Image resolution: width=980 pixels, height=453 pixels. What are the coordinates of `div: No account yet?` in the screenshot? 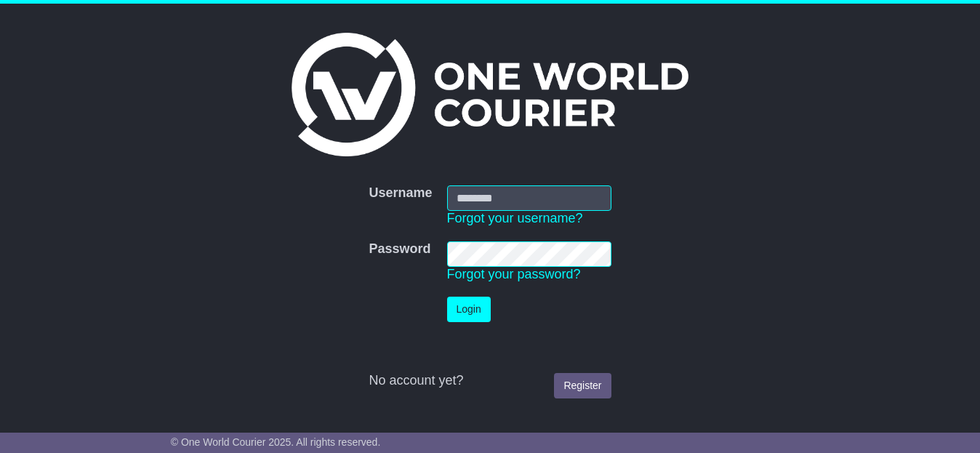 It's located at (489, 381).